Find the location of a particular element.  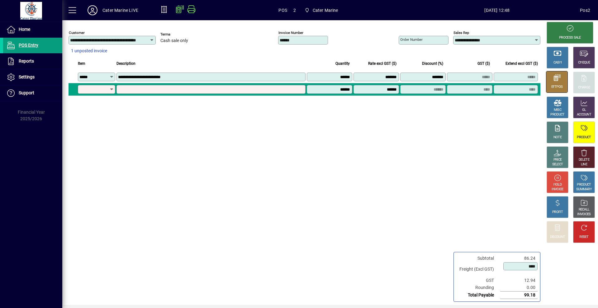

div: ACCOUNT is located at coordinates (584, 115).